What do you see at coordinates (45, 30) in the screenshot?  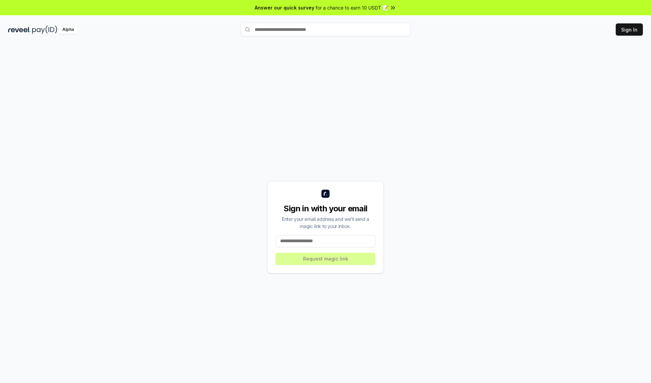 I see `img: pay_id` at bounding box center [45, 30].